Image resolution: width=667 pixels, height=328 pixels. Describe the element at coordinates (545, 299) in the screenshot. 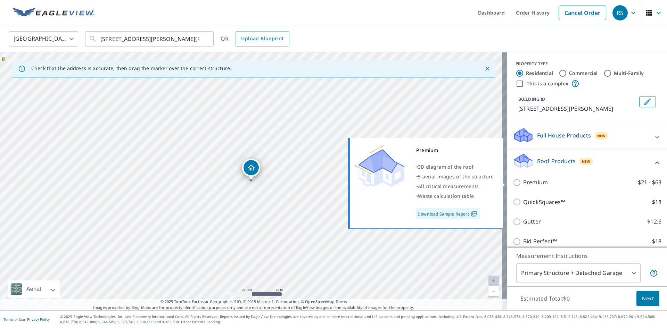

I see `p: Estimated Total: $0` at that location.